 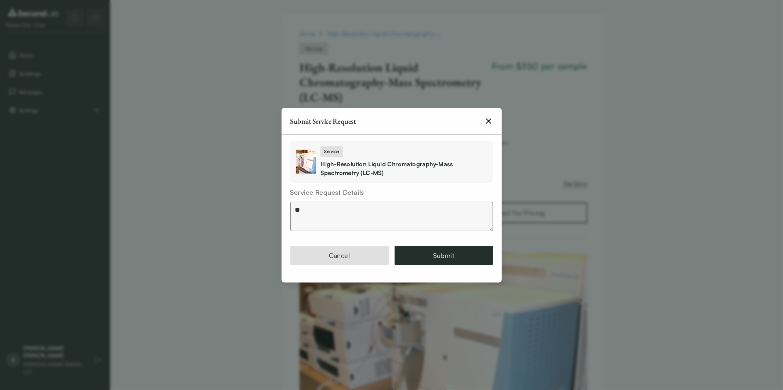 I want to click on div: Service Request Details, so click(x=392, y=192).